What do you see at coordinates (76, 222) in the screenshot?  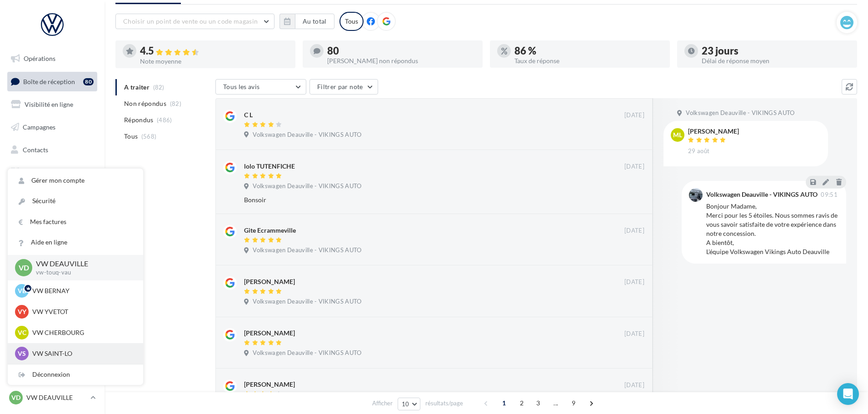 I see `a: Mes factures` at bounding box center [76, 222].